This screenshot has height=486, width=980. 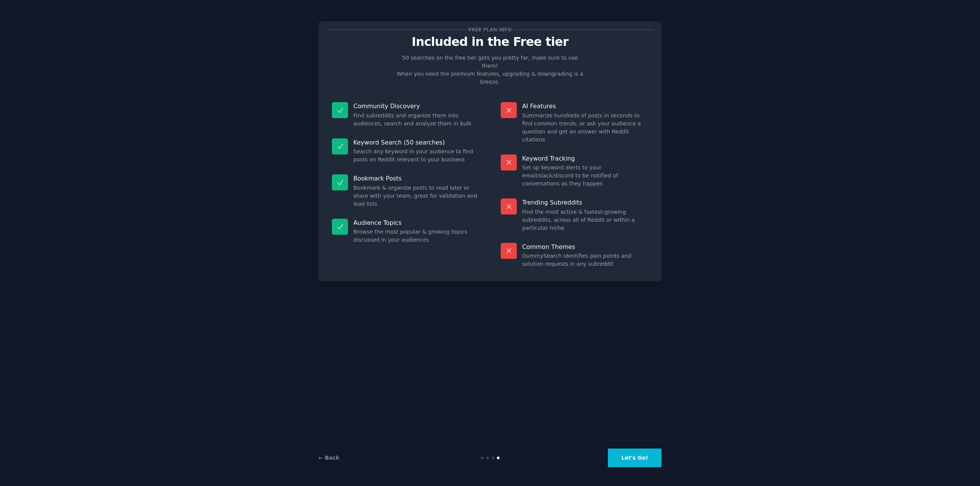 What do you see at coordinates (416, 236) in the screenshot?
I see `dd: Browse the most popular & growing topics discussed in your audiences` at bounding box center [416, 236].